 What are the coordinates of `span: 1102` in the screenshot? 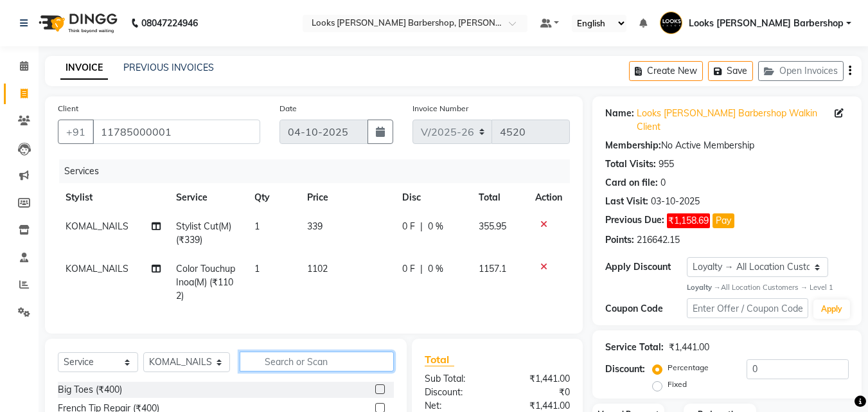 It's located at (317, 269).